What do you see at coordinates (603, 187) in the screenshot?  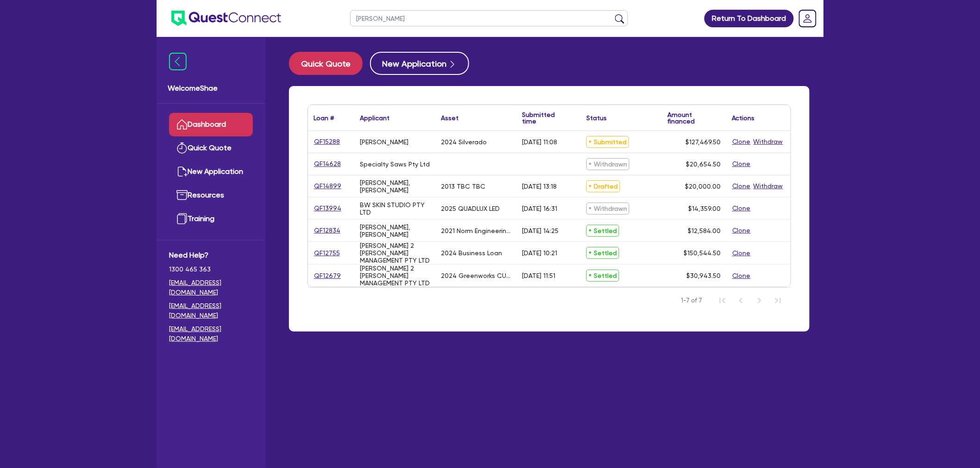 I see `span: Drafted` at bounding box center [603, 187].